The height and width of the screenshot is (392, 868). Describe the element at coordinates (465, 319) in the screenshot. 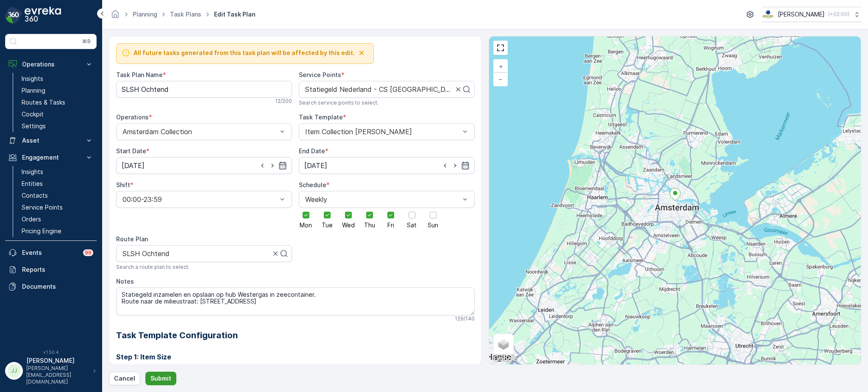

I see `p: 129 / 140` at that location.